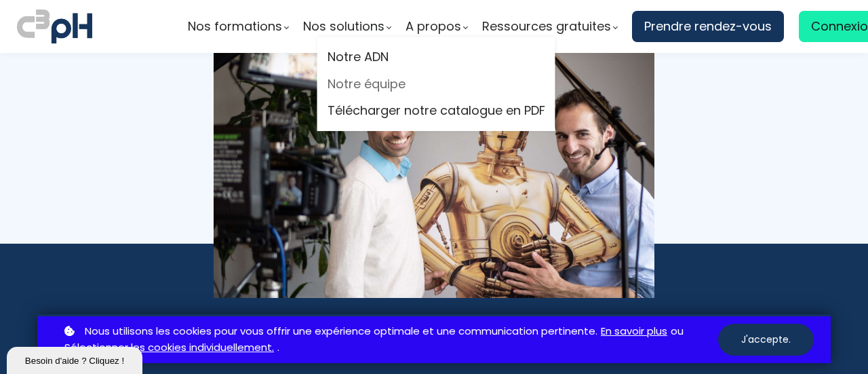  Describe the element at coordinates (68, 16) in the screenshot. I see `div: Besoin d'aide ? Cliquez !` at that location.